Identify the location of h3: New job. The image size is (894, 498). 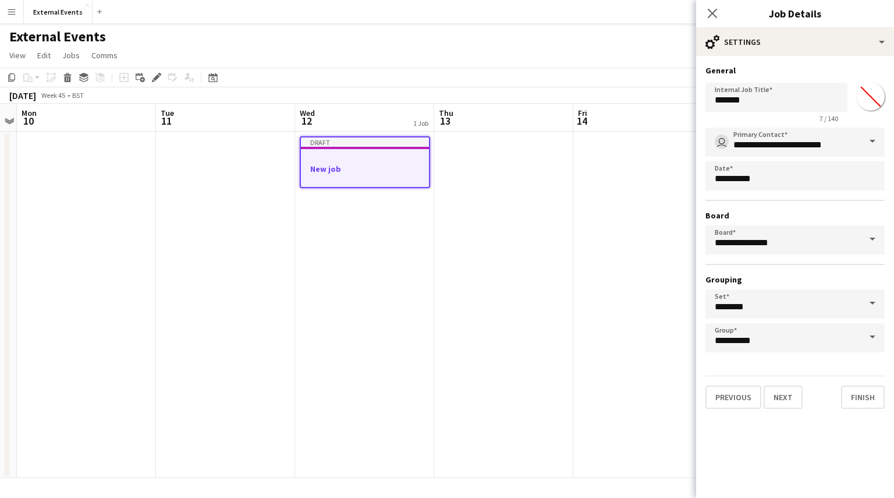
(365, 169).